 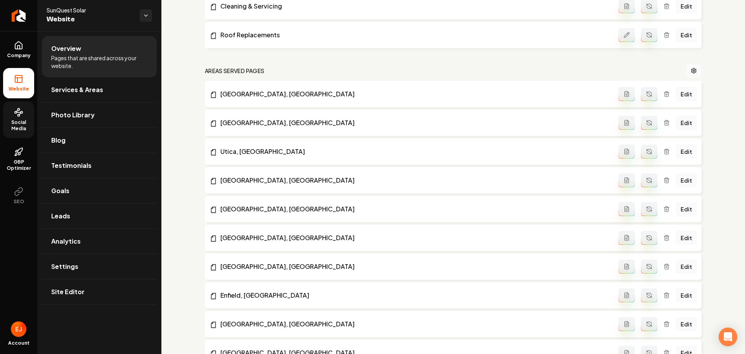 What do you see at coordinates (19, 201) in the screenshot?
I see `span: SEO` at bounding box center [19, 201].